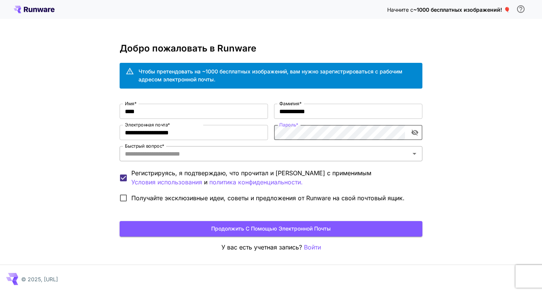 The width and height of the screenshot is (542, 293). I want to click on label: Быстрый вопрос, so click(144, 146).